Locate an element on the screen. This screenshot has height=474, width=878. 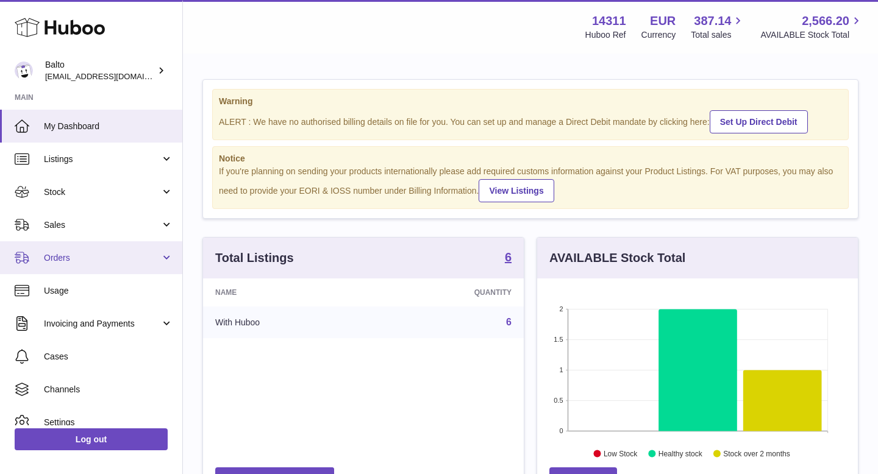
div: Huboo Ref is located at coordinates (605, 35).